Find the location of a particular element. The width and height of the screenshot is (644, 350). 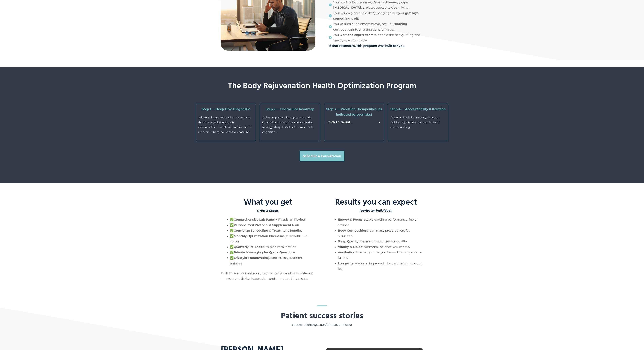

strong: energy dips is located at coordinates (399, 2).